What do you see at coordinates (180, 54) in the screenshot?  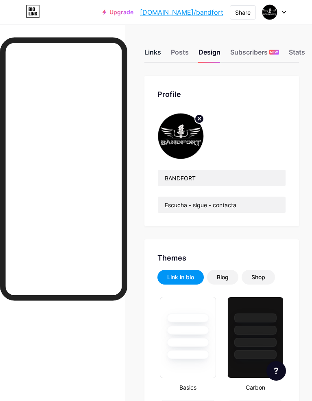 I see `div: Posts` at bounding box center [180, 54].